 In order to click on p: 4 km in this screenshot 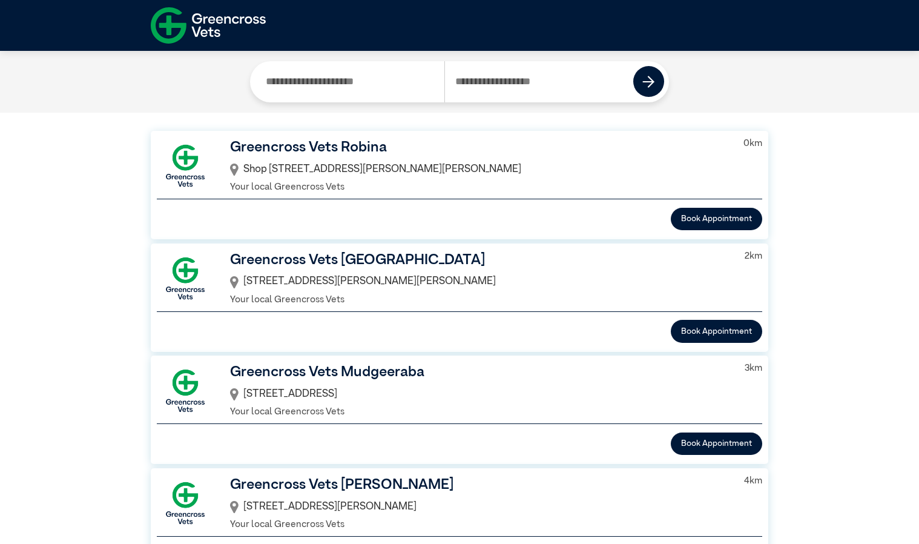, I will do `click(753, 481)`.